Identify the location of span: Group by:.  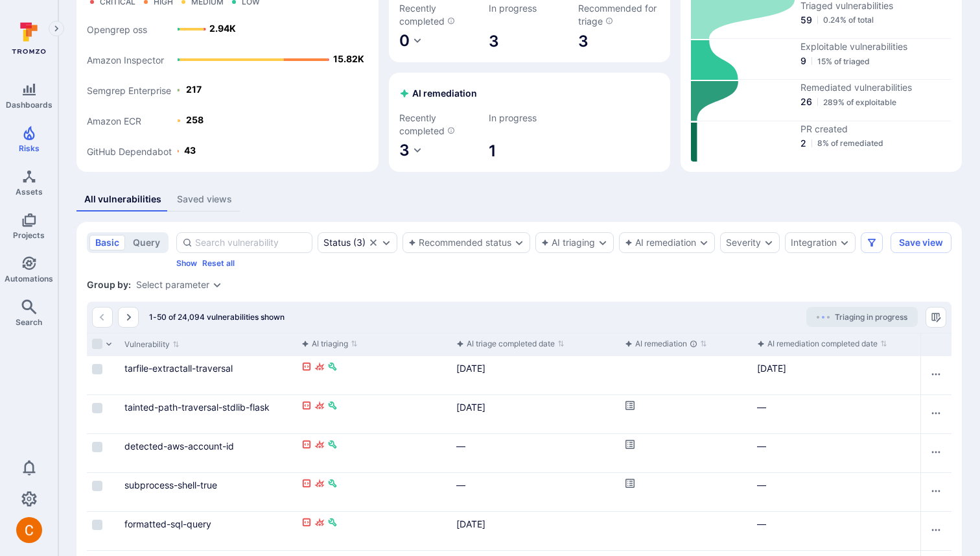
(108, 285).